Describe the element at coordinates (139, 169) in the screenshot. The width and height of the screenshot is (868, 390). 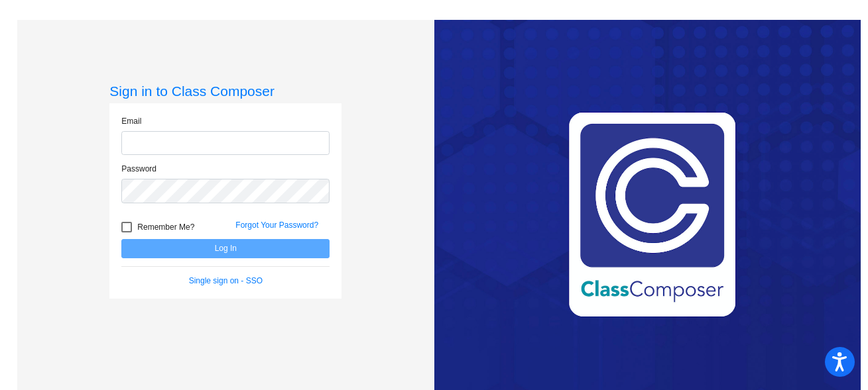
I see `label: Password` at that location.